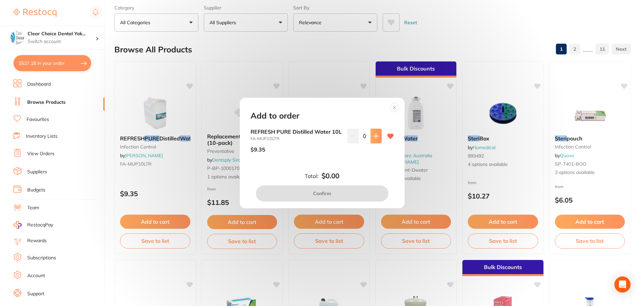  I want to click on small: FA-MUP10LTR, so click(296, 139).